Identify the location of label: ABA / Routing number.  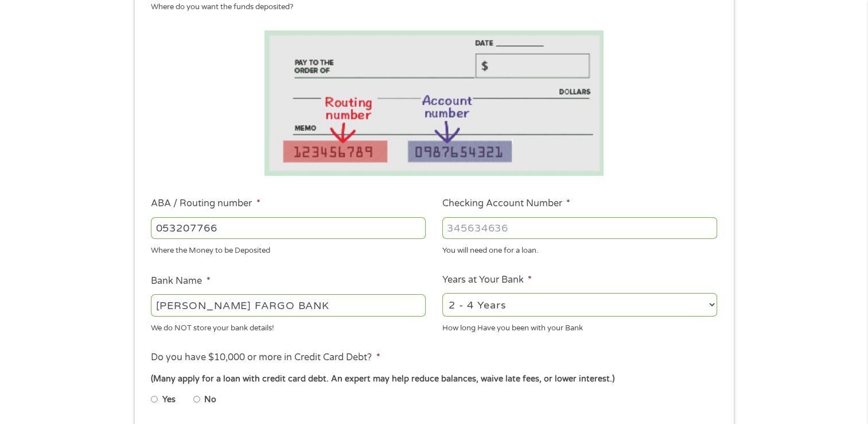
(205, 203).